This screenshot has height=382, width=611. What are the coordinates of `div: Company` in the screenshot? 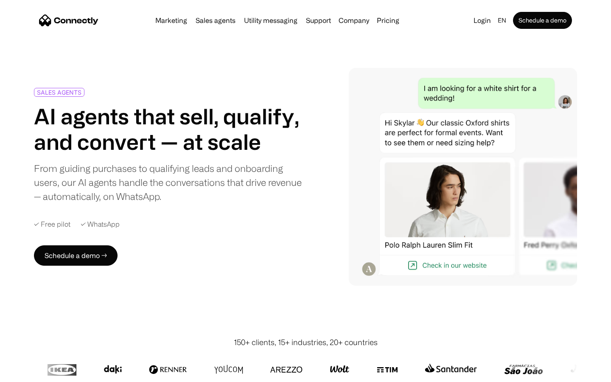 It's located at (354, 20).